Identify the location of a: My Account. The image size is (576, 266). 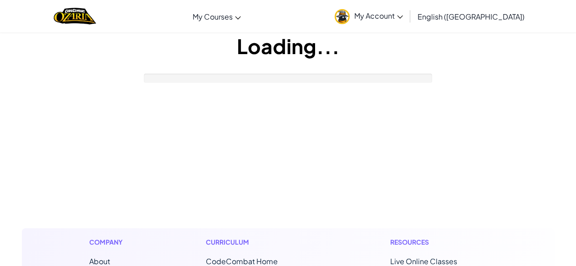
(369, 16).